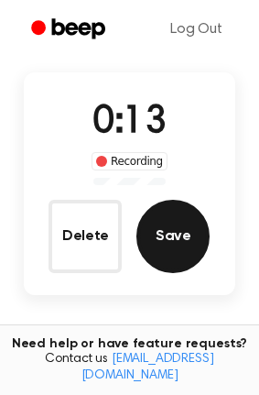 The height and width of the screenshot is (395, 259). I want to click on a: Log Out, so click(196, 29).